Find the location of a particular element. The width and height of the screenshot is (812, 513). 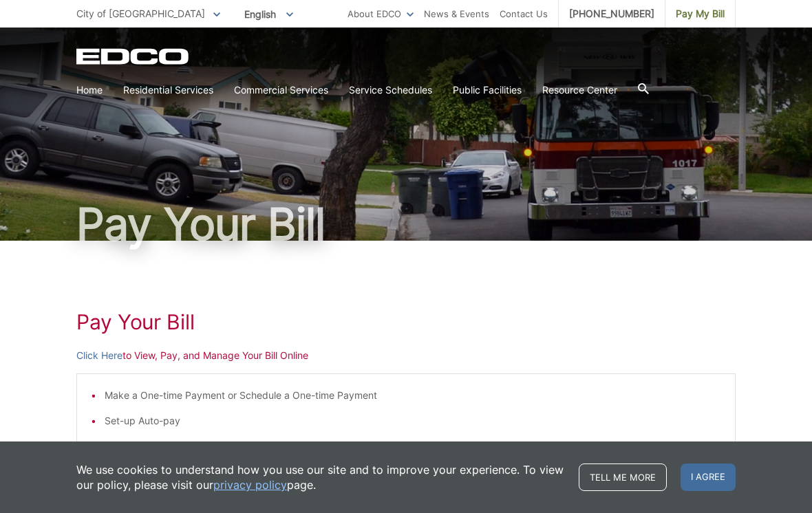

a: Commercial Services is located at coordinates (281, 90).